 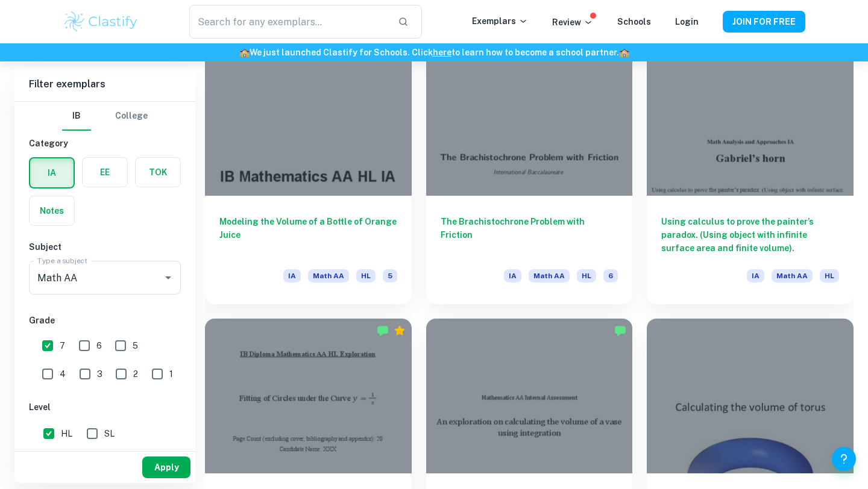 I want to click on span: SL, so click(x=109, y=434).